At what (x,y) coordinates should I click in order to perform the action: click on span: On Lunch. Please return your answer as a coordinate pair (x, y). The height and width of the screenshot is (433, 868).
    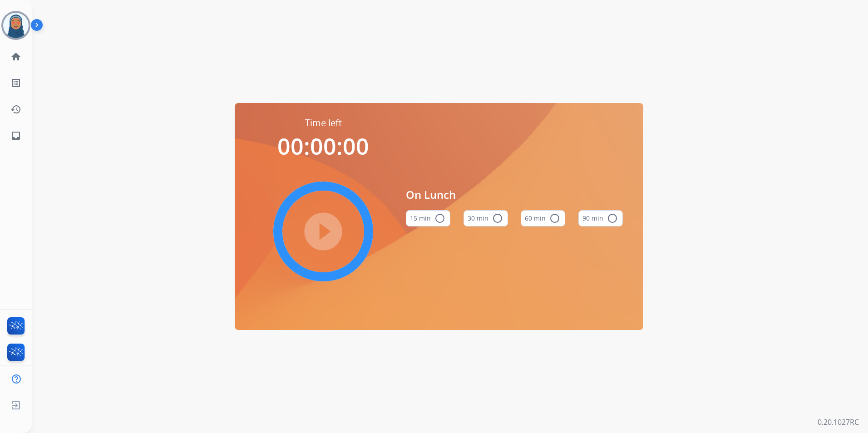
    Looking at the image, I should click on (514, 195).